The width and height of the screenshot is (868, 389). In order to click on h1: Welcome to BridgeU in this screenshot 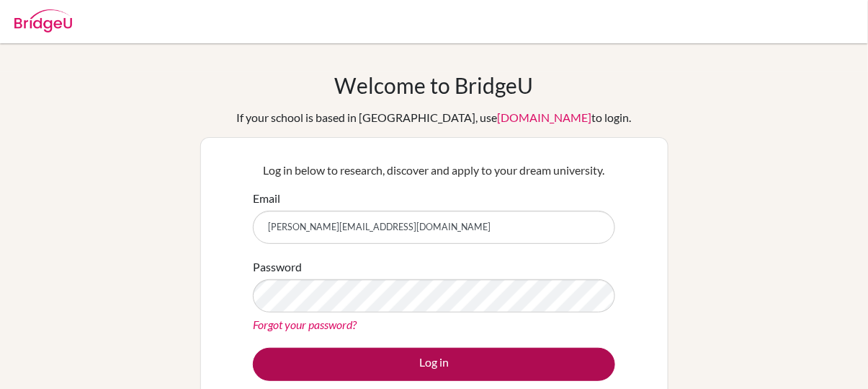, I will do `click(434, 85)`.